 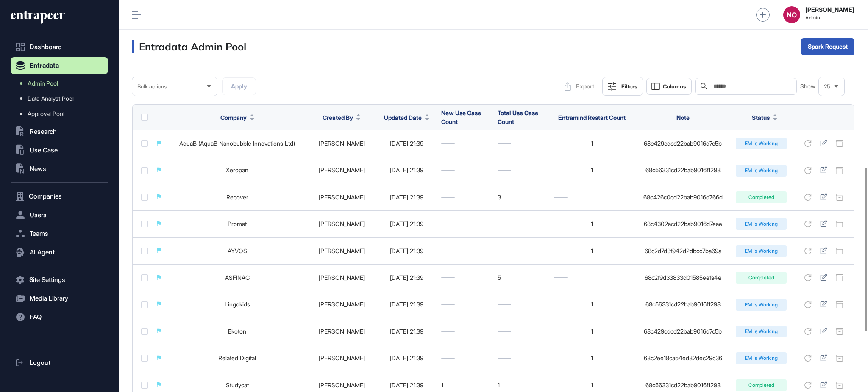 What do you see at coordinates (43, 83) in the screenshot?
I see `span: Admin Pool` at bounding box center [43, 83].